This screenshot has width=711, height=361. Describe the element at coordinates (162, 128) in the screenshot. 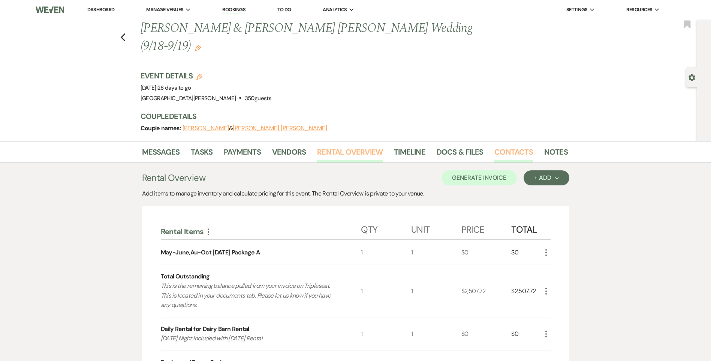

I see `span: Couple names:` at that location.